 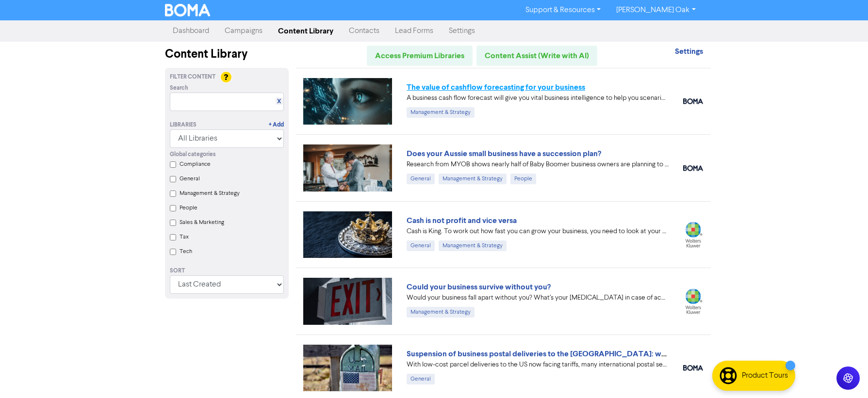 What do you see at coordinates (227, 54) in the screenshot?
I see `div: Content Library` at bounding box center [227, 54].